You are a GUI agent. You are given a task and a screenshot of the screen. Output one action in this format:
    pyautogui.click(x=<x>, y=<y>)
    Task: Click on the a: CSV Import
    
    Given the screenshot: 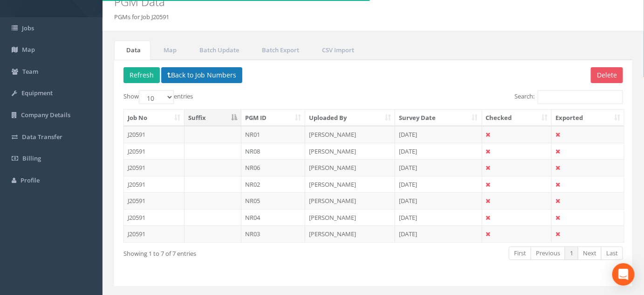 What is the action you would take?
    pyautogui.click(x=337, y=50)
    